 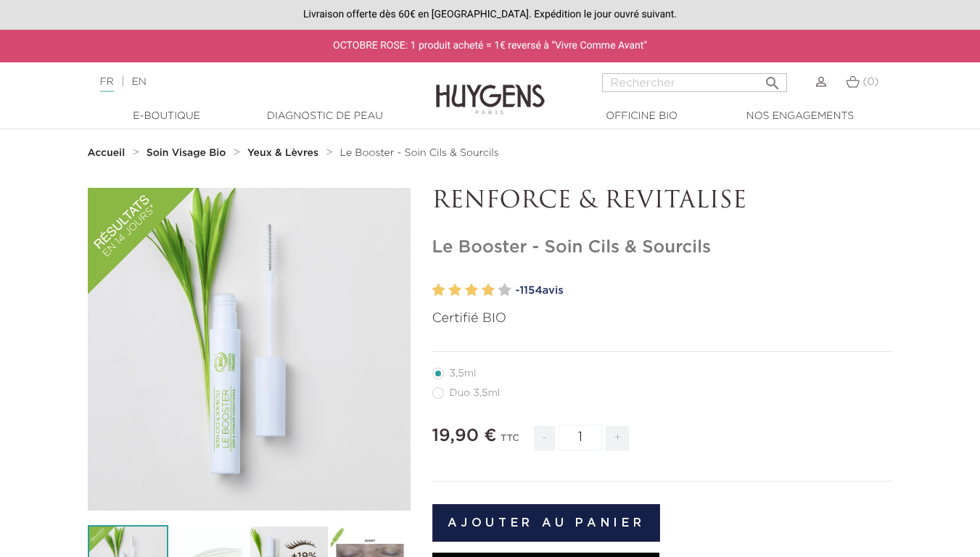 What do you see at coordinates (188, 153) in the screenshot?
I see `a: Soin Visage Bio` at bounding box center [188, 153].